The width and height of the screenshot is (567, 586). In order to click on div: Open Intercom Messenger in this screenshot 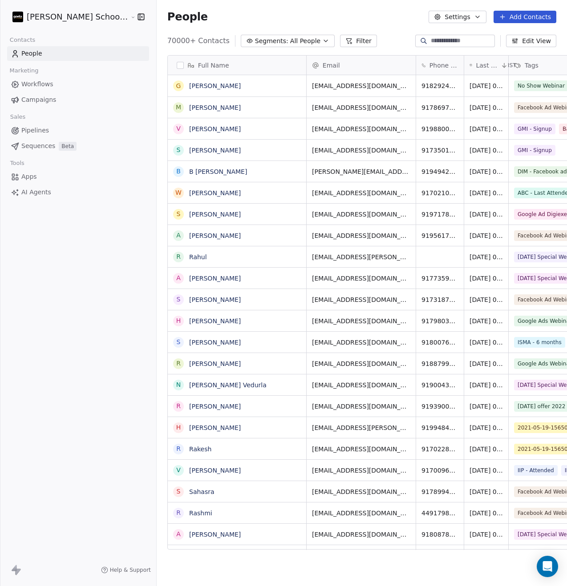, I will do `click(547, 567)`.